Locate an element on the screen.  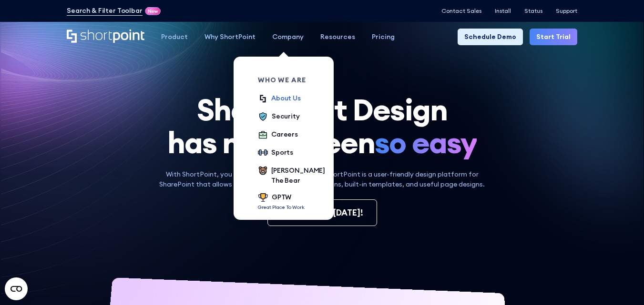
a: Pricing is located at coordinates (383, 37).